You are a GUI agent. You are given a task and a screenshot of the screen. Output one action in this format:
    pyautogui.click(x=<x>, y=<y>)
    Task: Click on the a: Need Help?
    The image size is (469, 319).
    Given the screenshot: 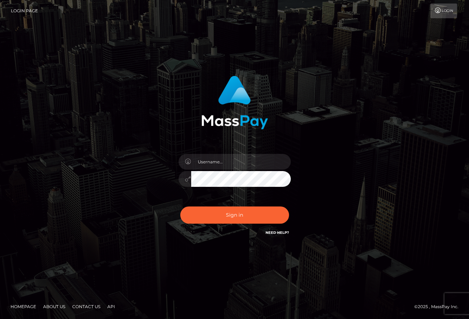 What is the action you would take?
    pyautogui.click(x=277, y=232)
    